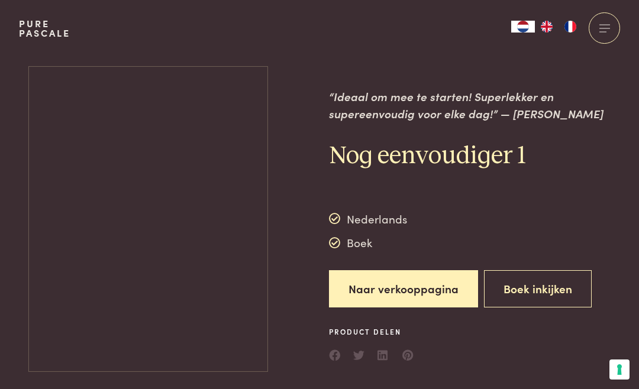 The height and width of the screenshot is (389, 639). I want to click on a: Naar verkooppagina, so click(403, 289).